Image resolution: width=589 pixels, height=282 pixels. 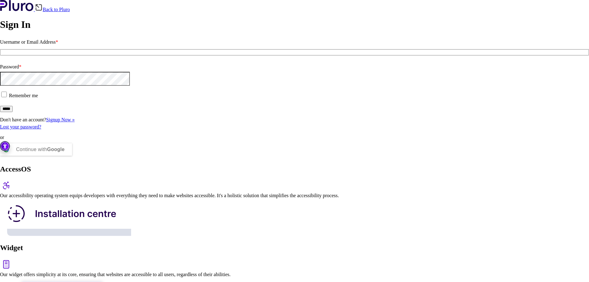 What do you see at coordinates (60, 119) in the screenshot?
I see `a: Signup Now »` at bounding box center [60, 119].